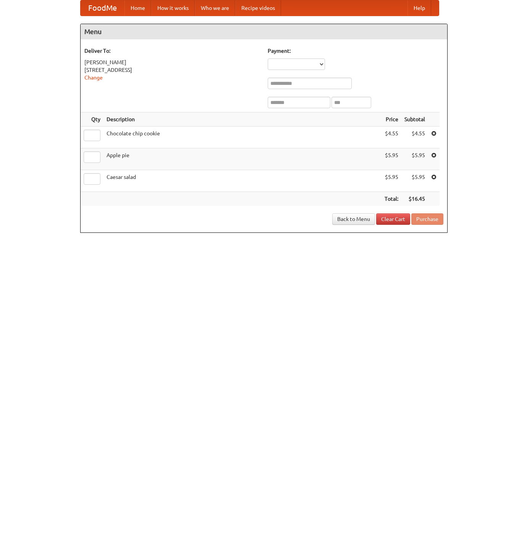 Image resolution: width=519 pixels, height=541 pixels. Describe the element at coordinates (258, 8) in the screenshot. I see `a: Recipe videos` at that location.